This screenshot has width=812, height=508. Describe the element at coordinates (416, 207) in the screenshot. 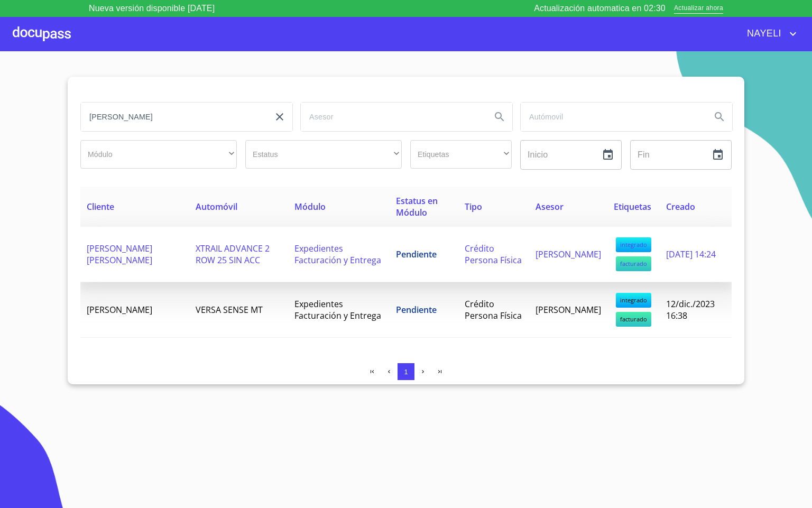

I see `span: Estatus en Módulo` at that location.